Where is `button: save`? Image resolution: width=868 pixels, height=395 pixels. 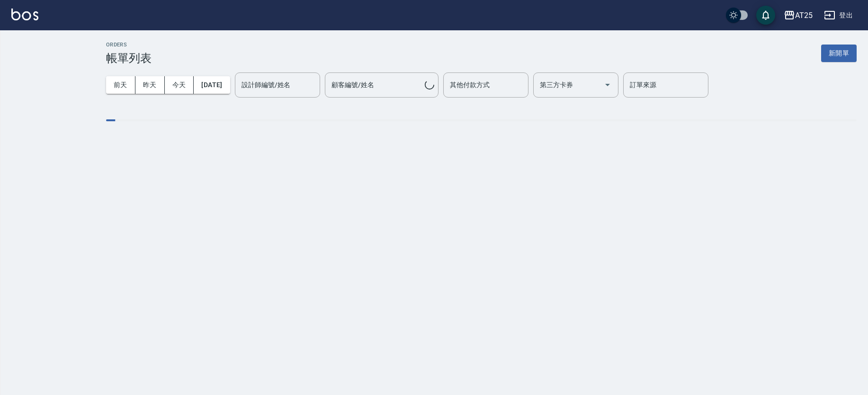 button: save is located at coordinates (766, 15).